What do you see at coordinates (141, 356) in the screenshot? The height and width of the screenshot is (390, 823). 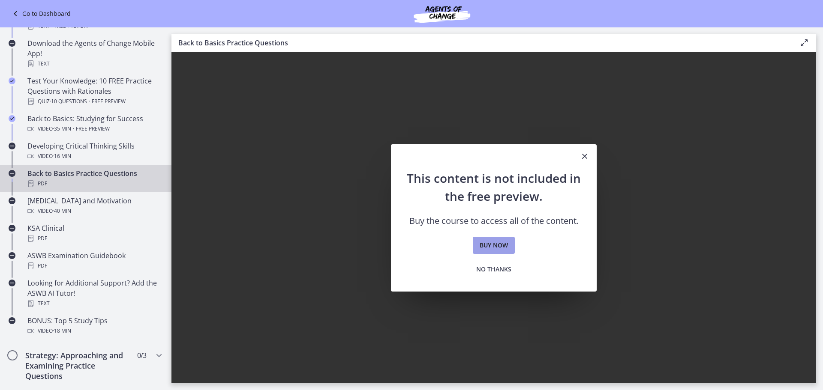 I see `span: 0 / 3` at bounding box center [141, 356].